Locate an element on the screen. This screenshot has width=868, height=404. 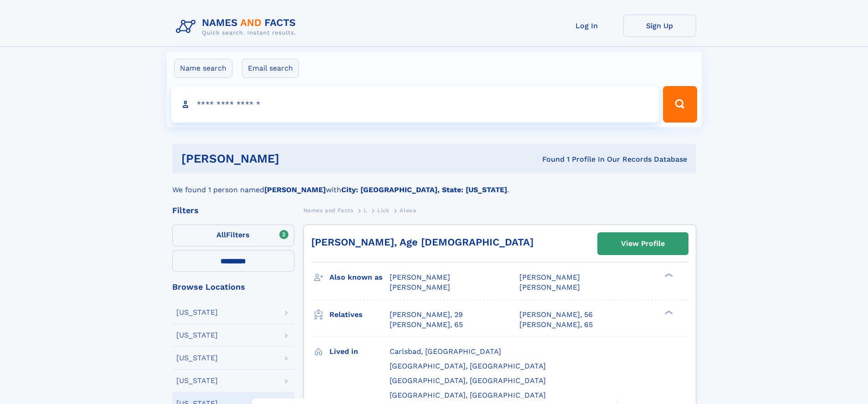
a: L is located at coordinates (365, 210).